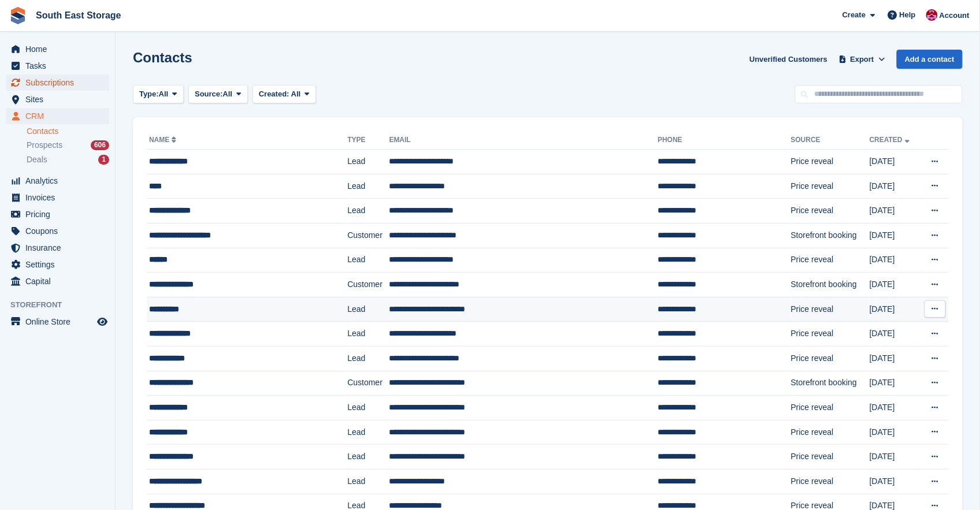  I want to click on a: Deals 1, so click(67, 159).